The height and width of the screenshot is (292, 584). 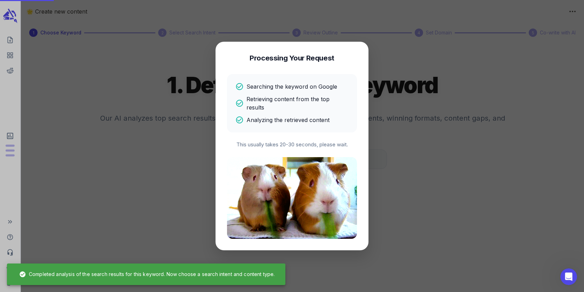 What do you see at coordinates (298, 103) in the screenshot?
I see `p: Retrieving content from the top results` at bounding box center [298, 103].